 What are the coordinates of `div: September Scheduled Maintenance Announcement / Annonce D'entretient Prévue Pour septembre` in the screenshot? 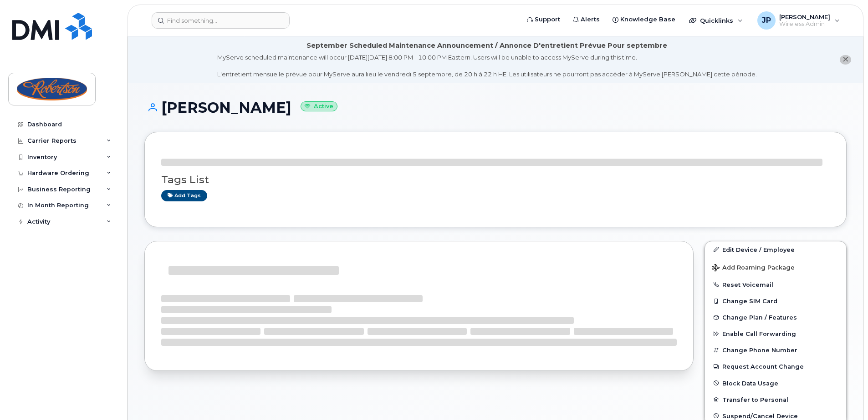 It's located at (486, 45).